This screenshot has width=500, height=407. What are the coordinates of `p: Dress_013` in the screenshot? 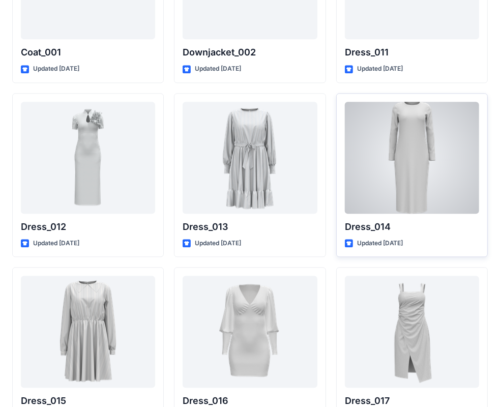 It's located at (250, 227).